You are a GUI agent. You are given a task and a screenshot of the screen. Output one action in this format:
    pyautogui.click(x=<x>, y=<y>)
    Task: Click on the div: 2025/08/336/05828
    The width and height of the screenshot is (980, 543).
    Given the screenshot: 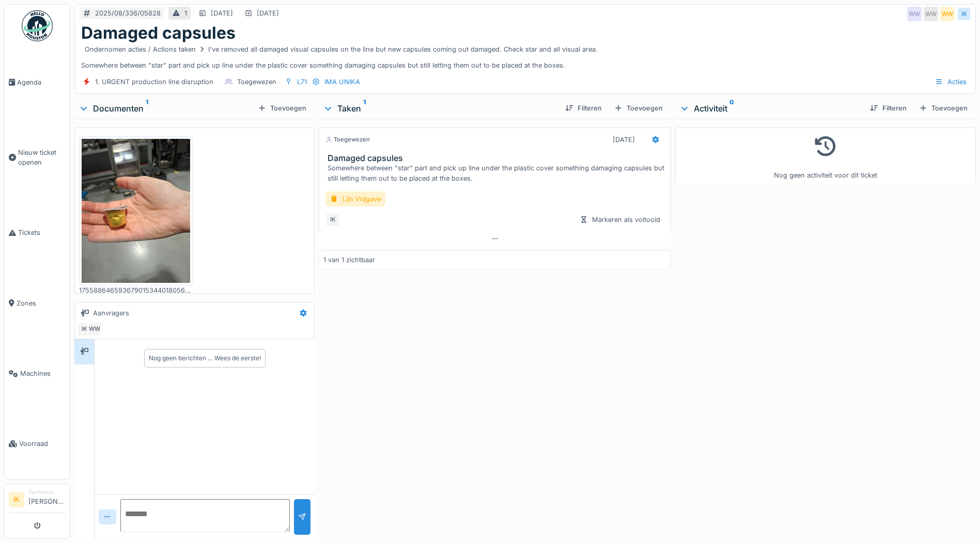 What is the action you would take?
    pyautogui.click(x=128, y=13)
    